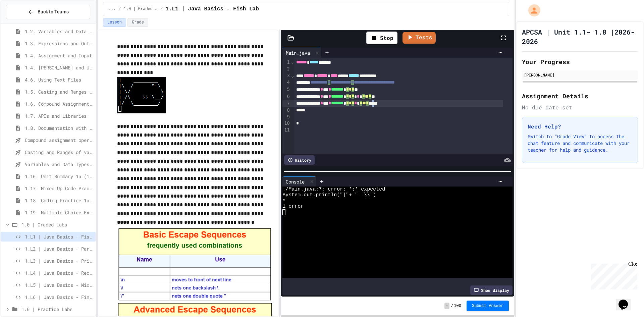 Image resolution: width=644 pixels, height=317 pixels. I want to click on span: System.out.println("|"+ " \\"), so click(329, 195).